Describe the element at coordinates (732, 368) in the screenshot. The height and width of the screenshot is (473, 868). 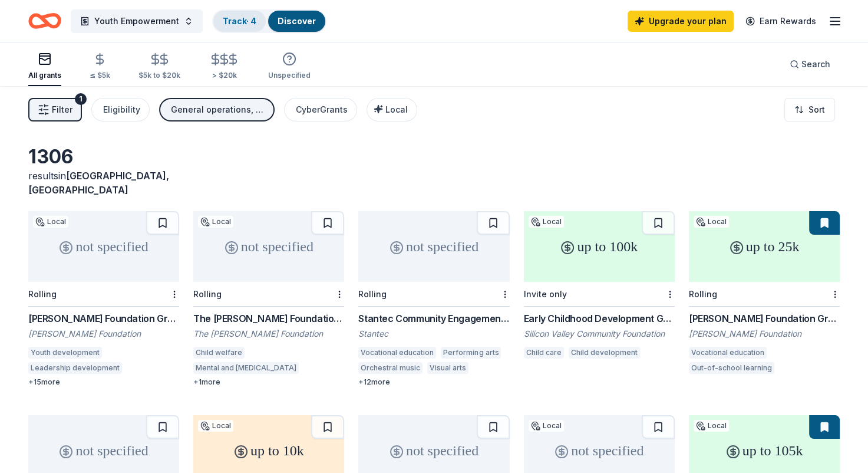
I see `div: Out-of-school learning` at that location.